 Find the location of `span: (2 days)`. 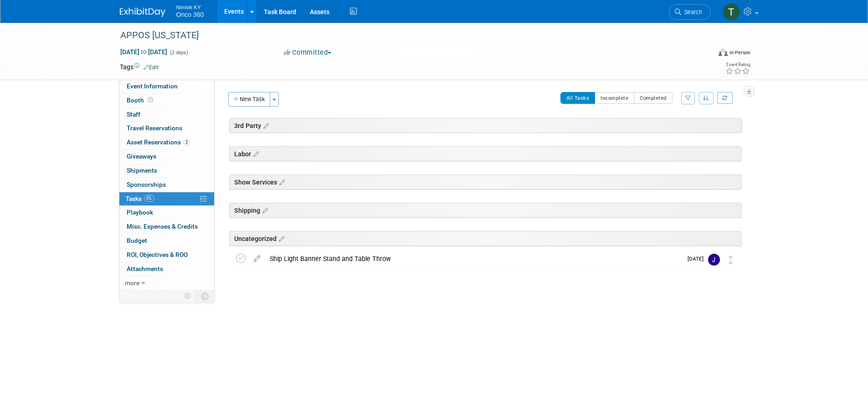

span: (2 days) is located at coordinates (178, 52).